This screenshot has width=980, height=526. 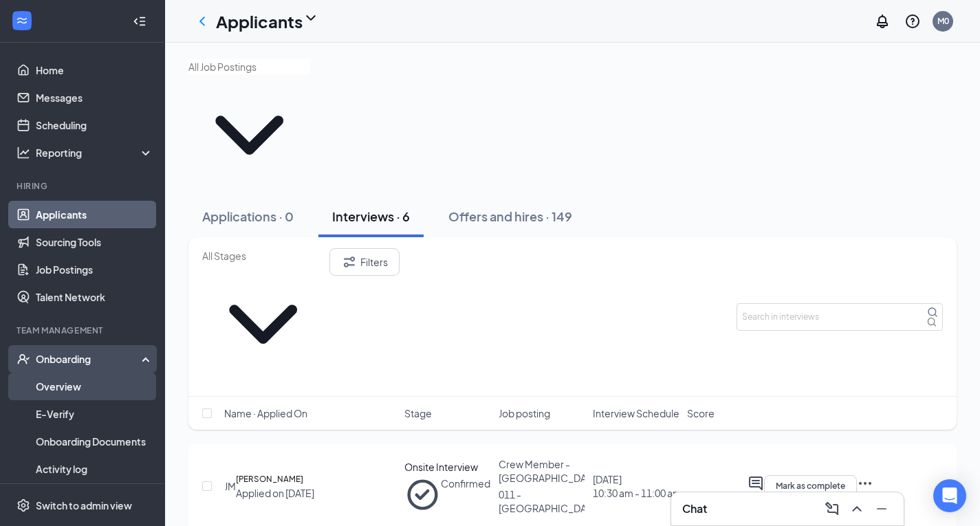 I want to click on input: All Job Postings, so click(x=249, y=66).